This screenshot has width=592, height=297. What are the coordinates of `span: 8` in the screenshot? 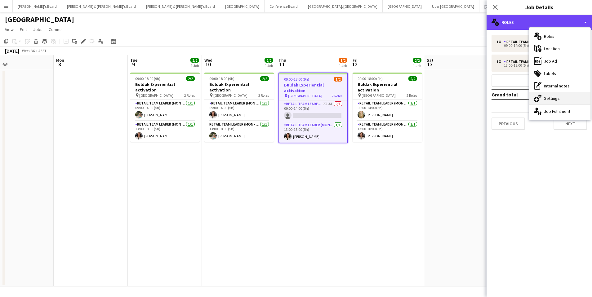 It's located at (60, 64).